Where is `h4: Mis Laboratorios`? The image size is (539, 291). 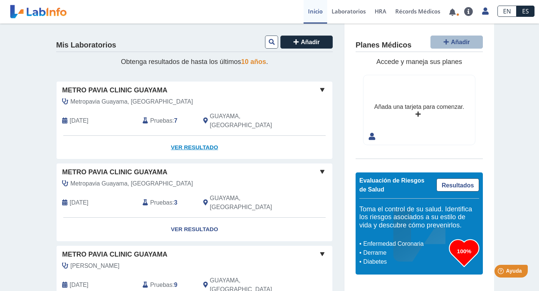
h4: Mis Laboratorios is located at coordinates (86, 45).